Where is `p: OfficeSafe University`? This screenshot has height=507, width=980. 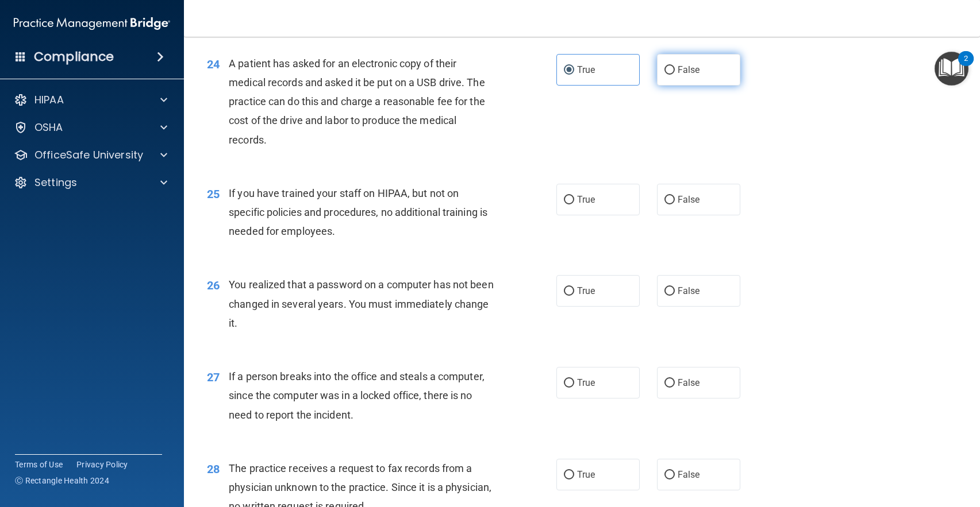 p: OfficeSafe University is located at coordinates (88, 155).